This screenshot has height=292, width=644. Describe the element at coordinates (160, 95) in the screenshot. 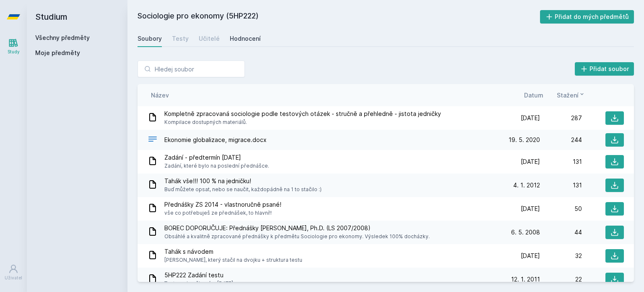

I see `span: Název` at that location.